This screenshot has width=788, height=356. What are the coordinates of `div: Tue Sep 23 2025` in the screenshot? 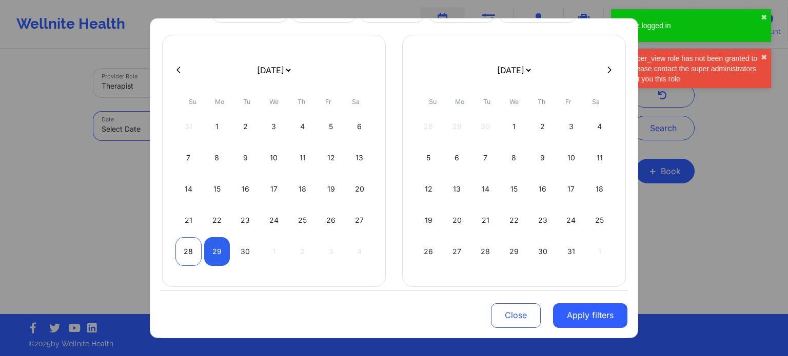 It's located at (245, 221).